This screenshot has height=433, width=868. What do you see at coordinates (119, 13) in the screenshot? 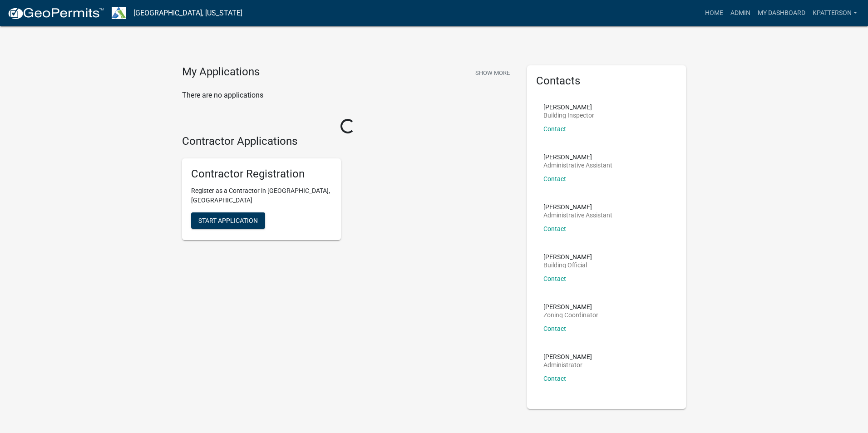
I see `img: Troup County, Georgia` at bounding box center [119, 13].